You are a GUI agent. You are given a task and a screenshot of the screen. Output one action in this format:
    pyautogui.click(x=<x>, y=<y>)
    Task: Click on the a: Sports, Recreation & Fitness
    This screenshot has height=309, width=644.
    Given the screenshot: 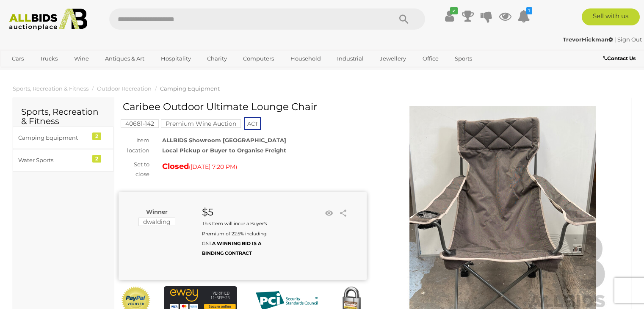 What is the action you would take?
    pyautogui.click(x=50, y=89)
    